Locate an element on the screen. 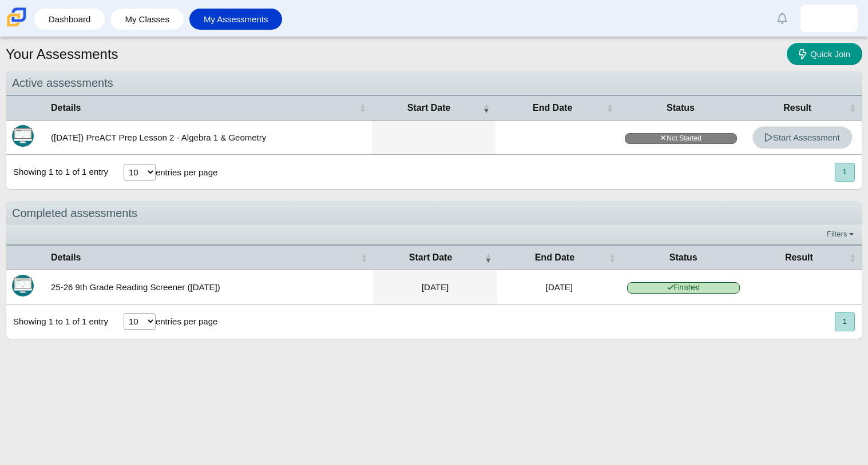 This screenshot has width=868, height=465. img: Carmen School of Science & Technology is located at coordinates (16, 17).